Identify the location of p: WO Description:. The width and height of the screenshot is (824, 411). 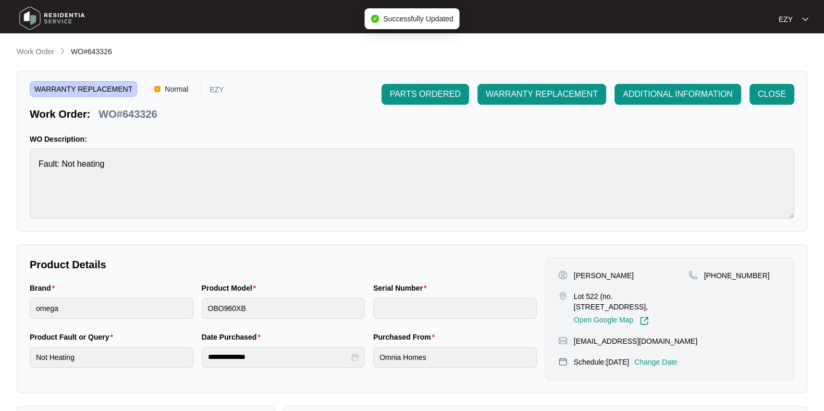
(412, 139).